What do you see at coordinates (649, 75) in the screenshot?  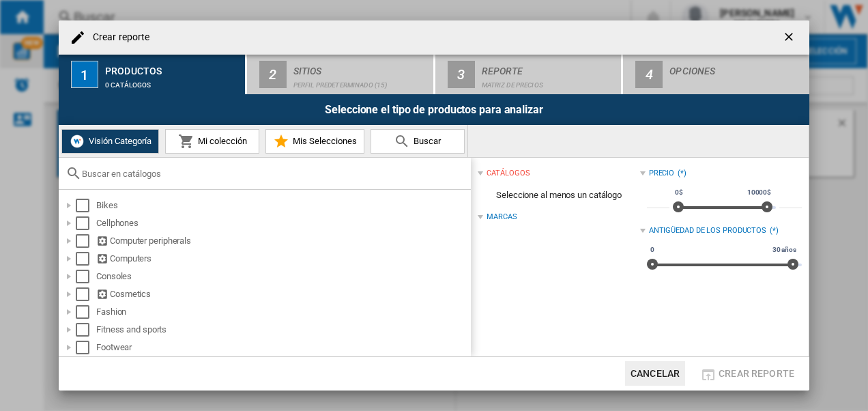 I see `div: 4` at bounding box center [649, 75].